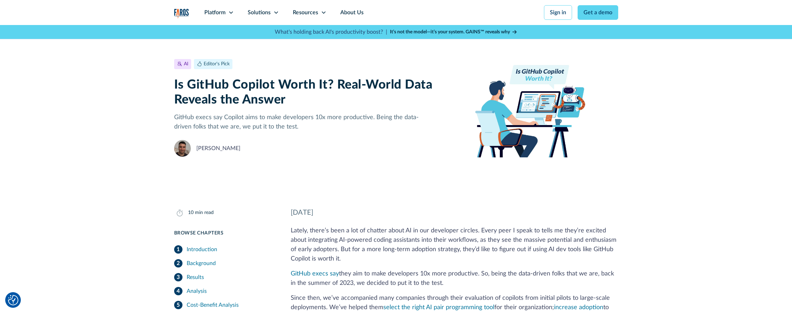 Image resolution: width=792 pixels, height=313 pixels. What do you see at coordinates (598, 12) in the screenshot?
I see `a: Get a demo` at bounding box center [598, 12].